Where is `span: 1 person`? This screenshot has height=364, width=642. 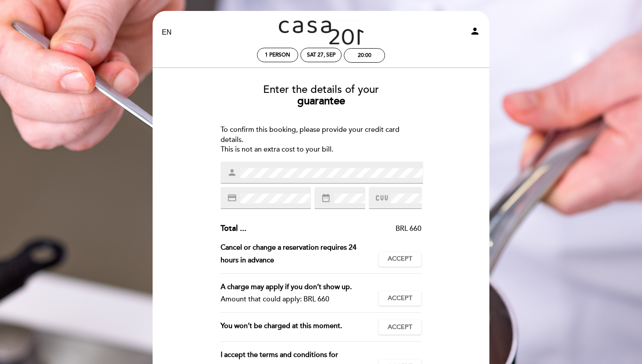 span: 1 person is located at coordinates (278, 54).